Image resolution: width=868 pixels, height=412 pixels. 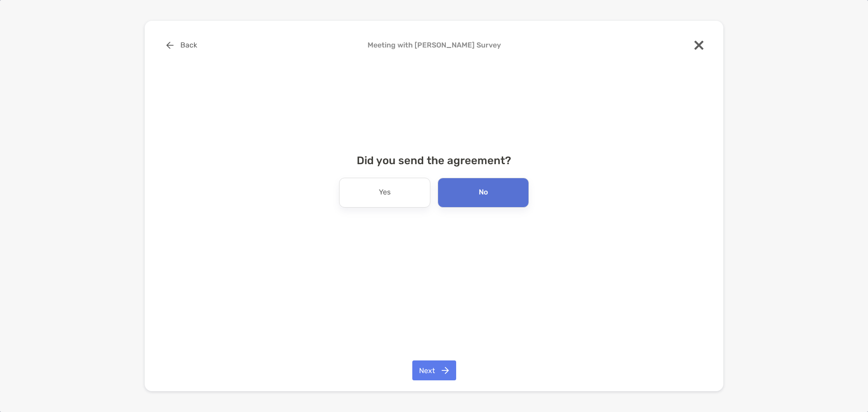 What do you see at coordinates (182, 45) in the screenshot?
I see `button: Back` at bounding box center [182, 45].